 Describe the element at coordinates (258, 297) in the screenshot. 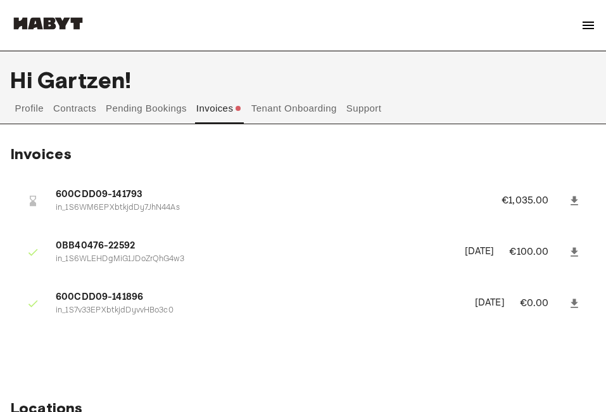

I see `span: 600CDD09-141896` at that location.